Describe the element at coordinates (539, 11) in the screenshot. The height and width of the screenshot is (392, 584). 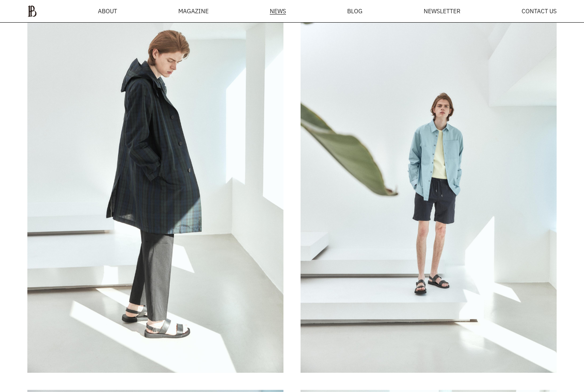
I see `span: CONTACT US` at that location.